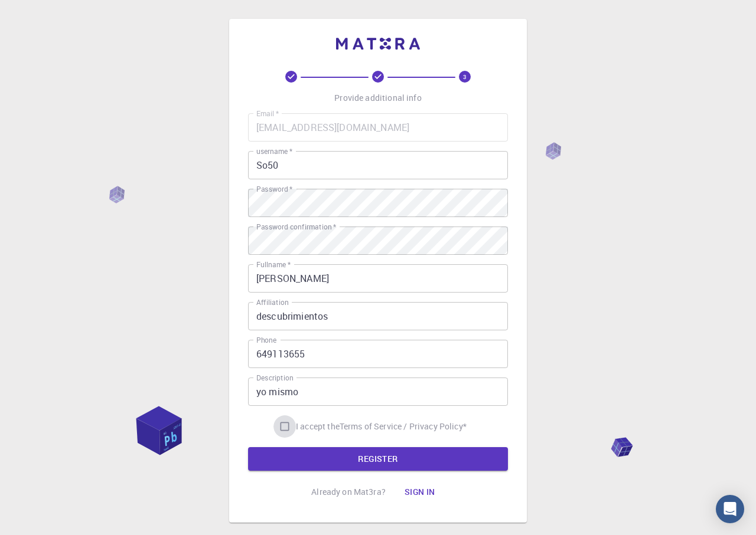 The image size is (756, 535). What do you see at coordinates (420, 492) in the screenshot?
I see `a: Sign in` at bounding box center [420, 492].